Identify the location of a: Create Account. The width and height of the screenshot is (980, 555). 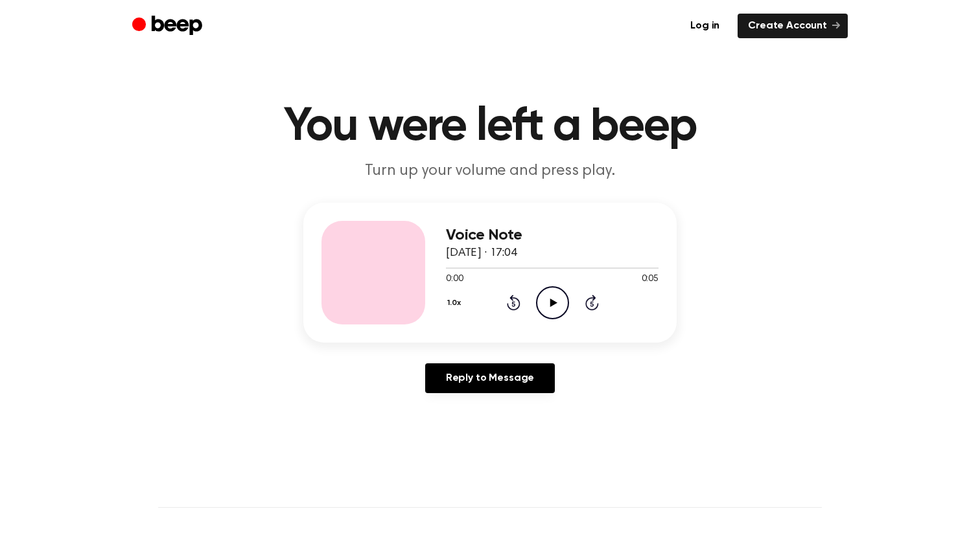
(792, 26).